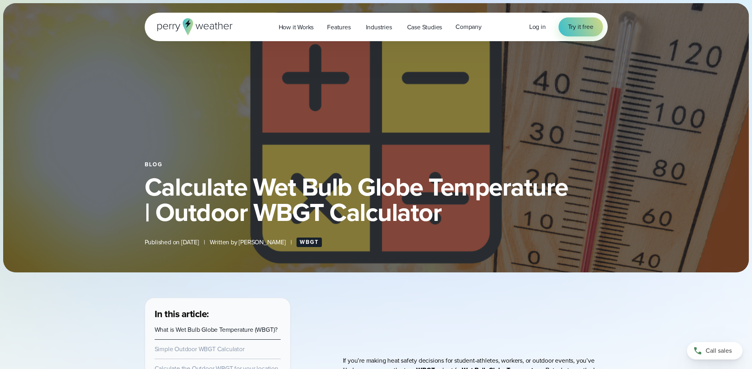 Image resolution: width=752 pixels, height=369 pixels. Describe the element at coordinates (468, 27) in the screenshot. I see `span: Company` at that location.